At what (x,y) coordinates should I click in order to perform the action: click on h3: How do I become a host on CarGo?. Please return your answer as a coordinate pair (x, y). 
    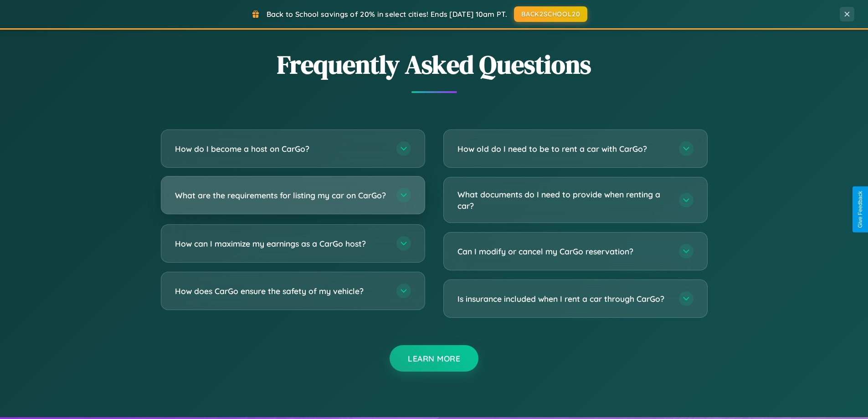
    Looking at the image, I should click on (281, 149).